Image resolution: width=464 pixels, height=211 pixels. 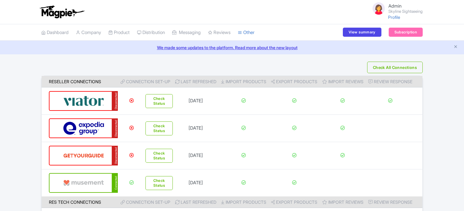 I want to click on img: viator-e2bf771eb72f7a6029a5edfbb081213a.svg, so click(x=84, y=101).